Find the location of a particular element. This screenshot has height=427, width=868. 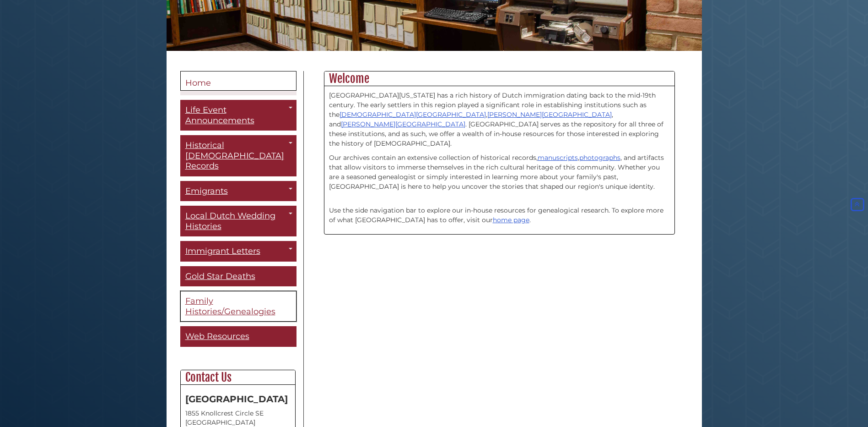

a: Immigrant Letters is located at coordinates (238, 251).